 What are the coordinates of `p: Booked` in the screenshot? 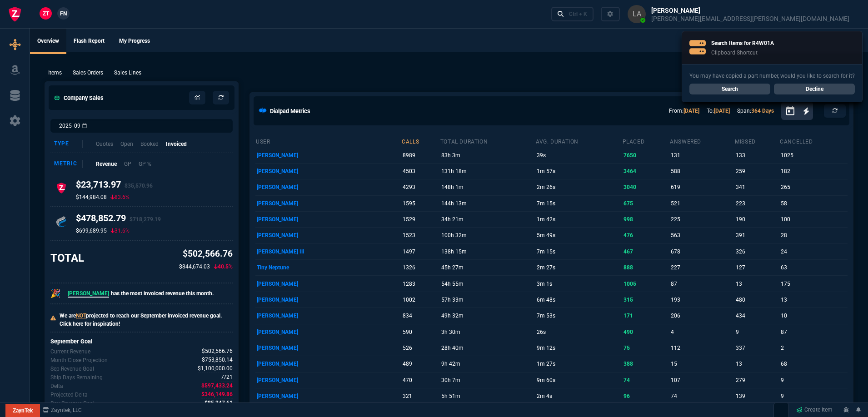 It's located at (149, 144).